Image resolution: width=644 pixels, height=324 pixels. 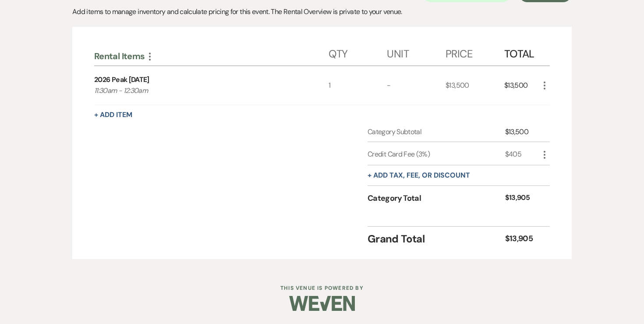 I want to click on div: Category Subtotal, so click(x=436, y=132).